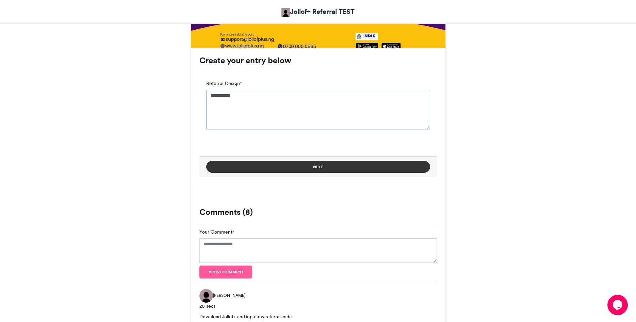 The image size is (636, 322). I want to click on button: Next, so click(318, 167).